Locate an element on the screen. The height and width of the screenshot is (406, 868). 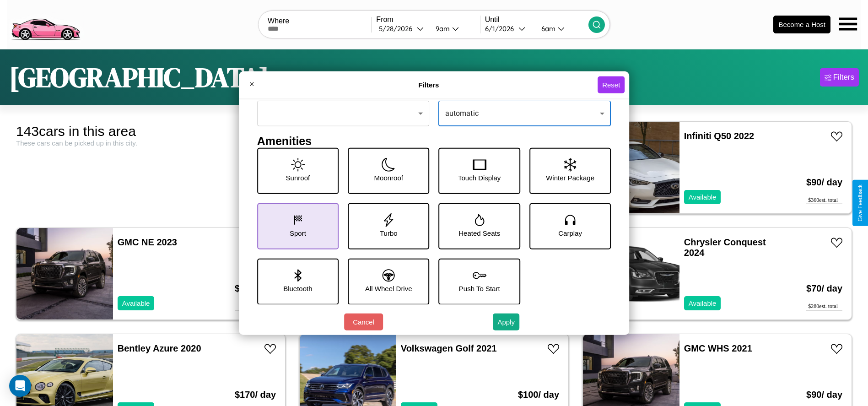
button: 9am is located at coordinates (454, 28).